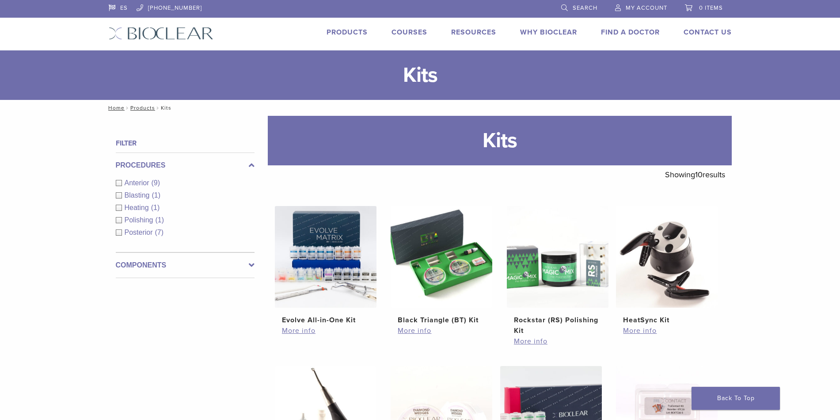  I want to click on a: Rockstar (RS) Polishing KitRockstar (RS) Polishing Kit, so click(558, 271).